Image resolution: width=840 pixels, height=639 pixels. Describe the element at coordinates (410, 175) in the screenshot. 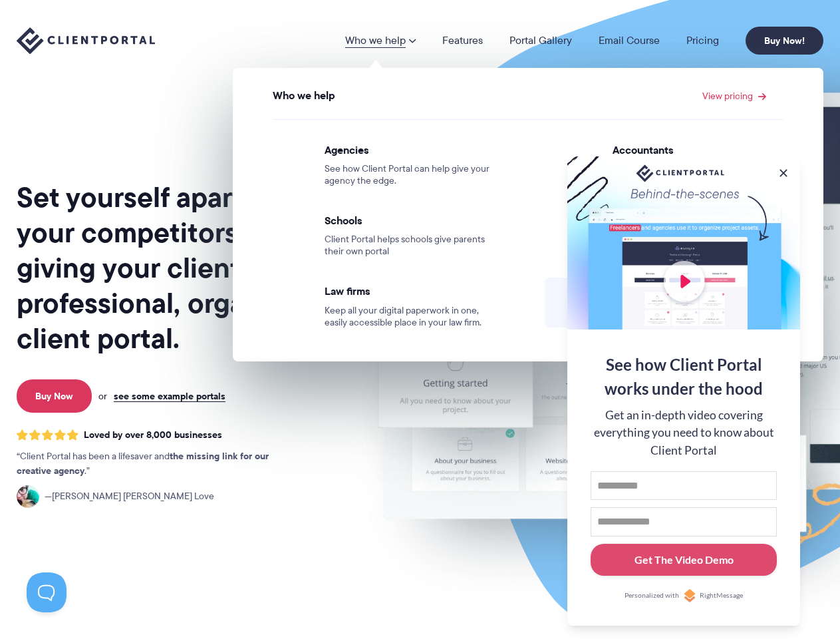

I see `span: See how Client Portal can help give your agency the edge.` at that location.